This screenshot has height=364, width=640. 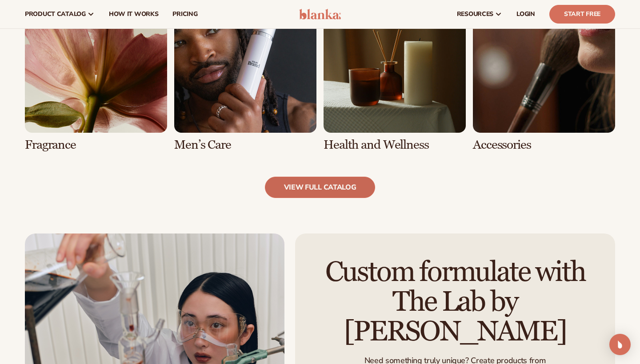 I want to click on span: How It Works, so click(x=134, y=15).